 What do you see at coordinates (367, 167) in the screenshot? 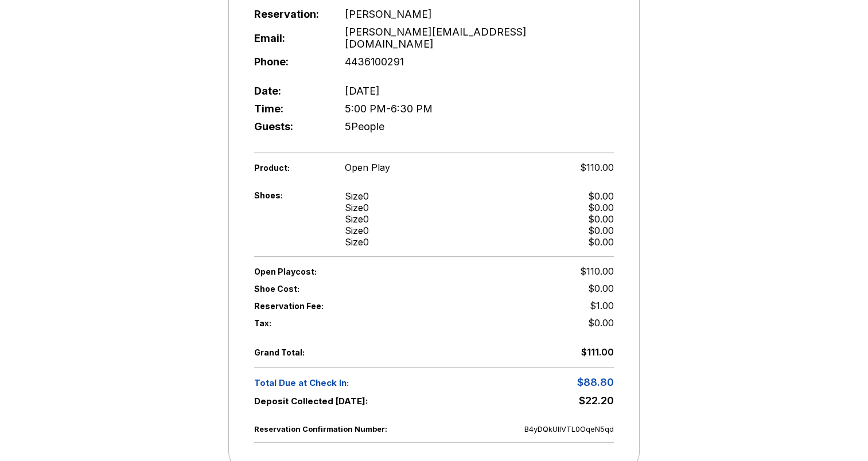
I see `span: Open Play` at bounding box center [367, 167].